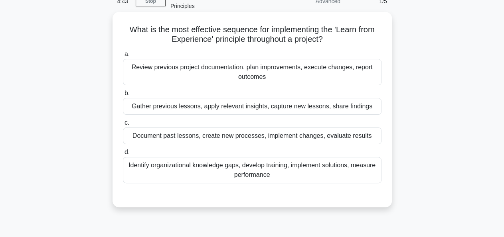 The height and width of the screenshot is (237, 504). What do you see at coordinates (127, 54) in the screenshot?
I see `span: a.` at bounding box center [127, 54].